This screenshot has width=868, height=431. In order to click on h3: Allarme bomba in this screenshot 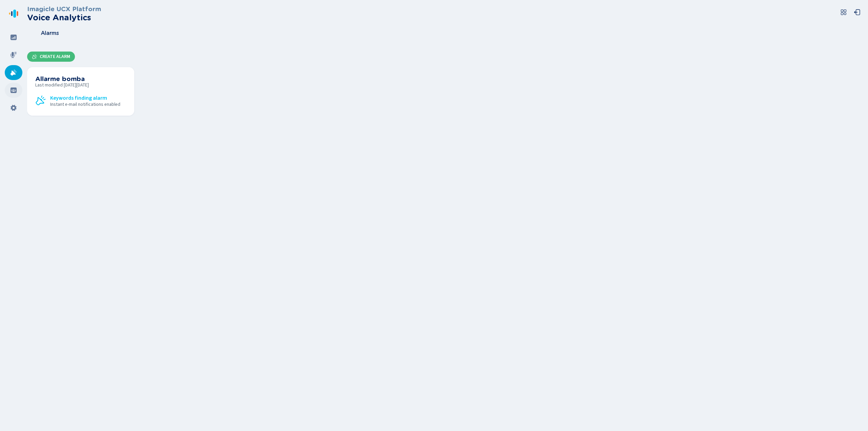, I will do `click(80, 79)`.